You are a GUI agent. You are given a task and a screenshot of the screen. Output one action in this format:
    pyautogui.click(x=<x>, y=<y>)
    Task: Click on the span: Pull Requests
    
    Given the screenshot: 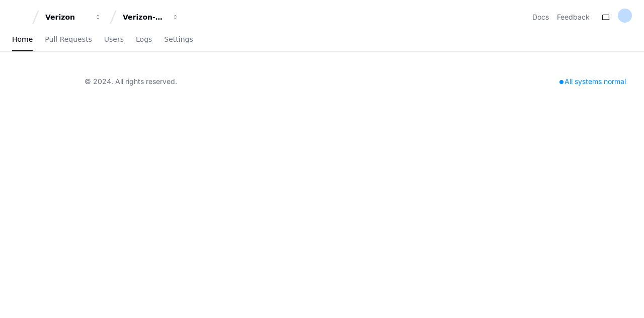 What is the action you would take?
    pyautogui.click(x=68, y=39)
    